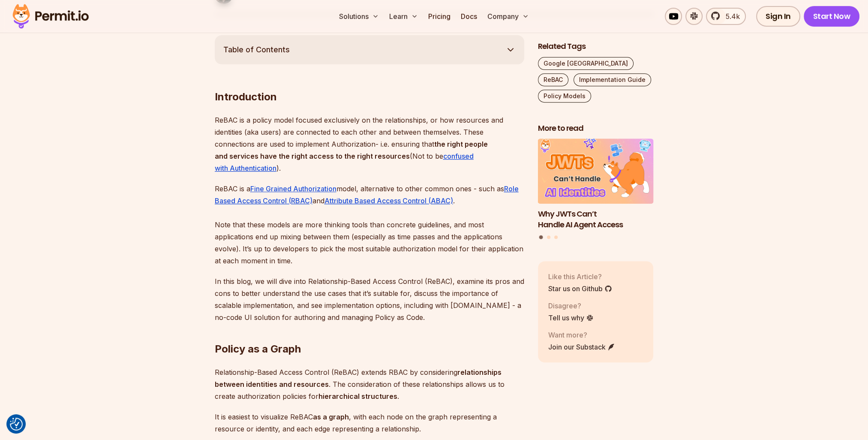 This screenshot has width=868, height=440. Describe the element at coordinates (730, 16) in the screenshot. I see `span: 5.4k` at that location.